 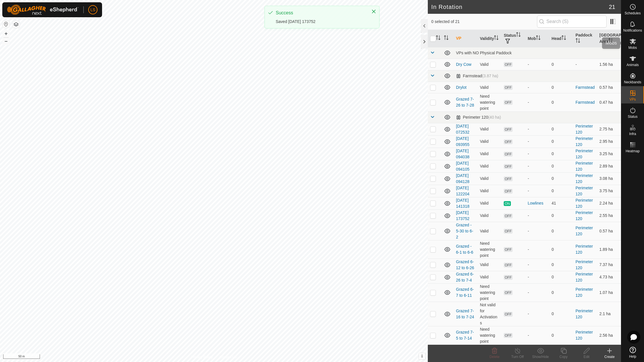 What do you see at coordinates (465, 313) in the screenshot?
I see `a: Grazed 7-16 to 7-24` at bounding box center [465, 313].